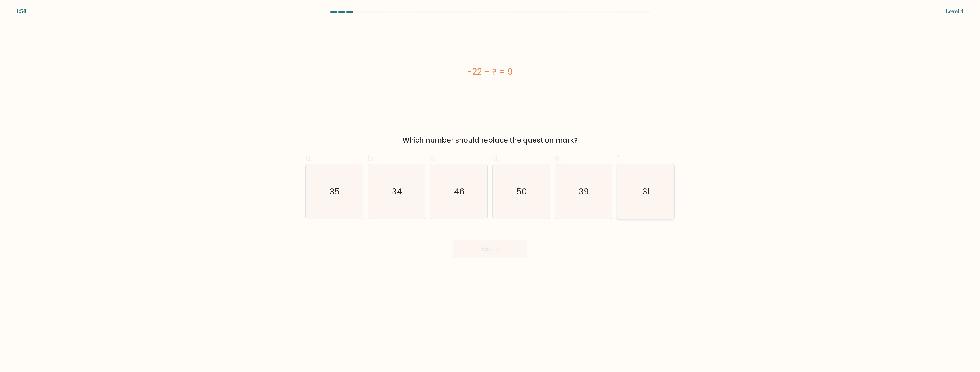  Describe the element at coordinates (397, 192) in the screenshot. I see `text: 34` at that location.